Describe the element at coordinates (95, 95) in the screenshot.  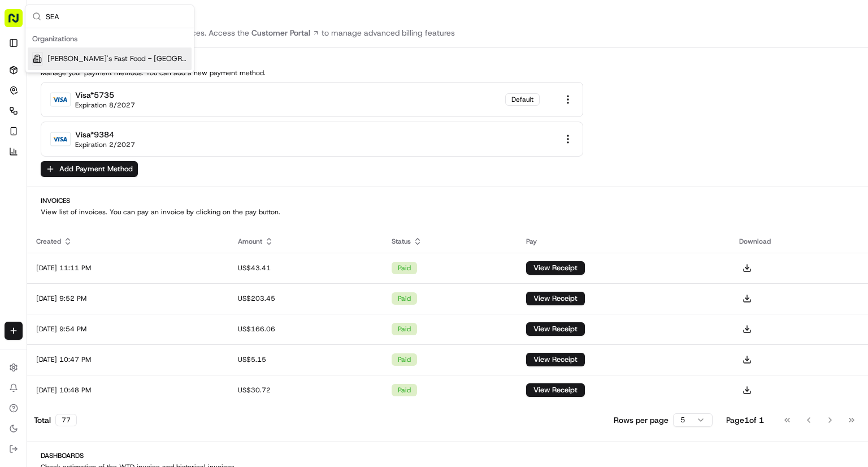
I see `div: visa *5735` at that location.